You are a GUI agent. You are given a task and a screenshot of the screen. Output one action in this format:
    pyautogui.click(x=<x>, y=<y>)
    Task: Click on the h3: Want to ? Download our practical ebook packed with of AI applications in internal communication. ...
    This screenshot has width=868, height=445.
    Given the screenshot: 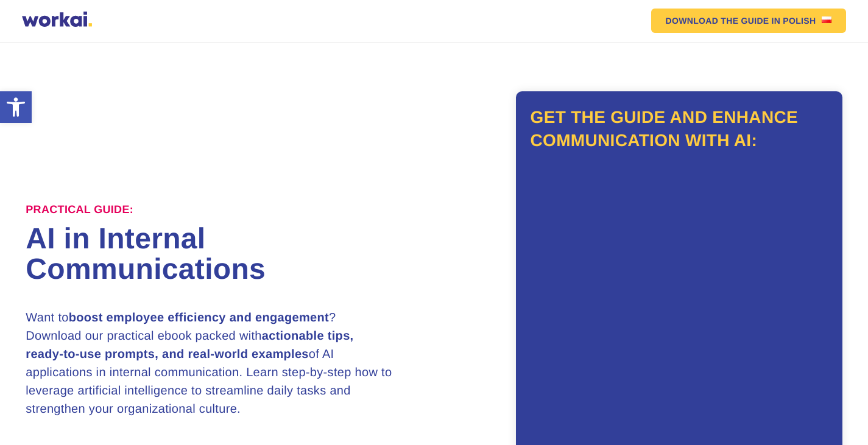 What is the action you would take?
    pyautogui.click(x=209, y=363)
    